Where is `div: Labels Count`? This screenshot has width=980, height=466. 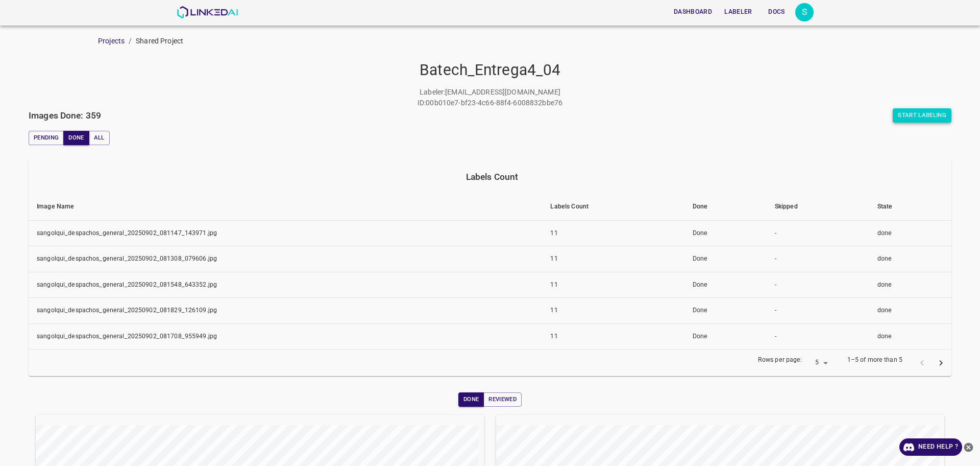
div: Labels Count is located at coordinates (492, 177).